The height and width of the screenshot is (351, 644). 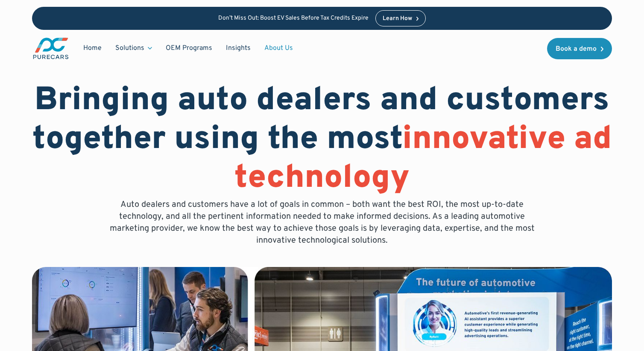 I want to click on span: innovative ad technology, so click(x=424, y=159).